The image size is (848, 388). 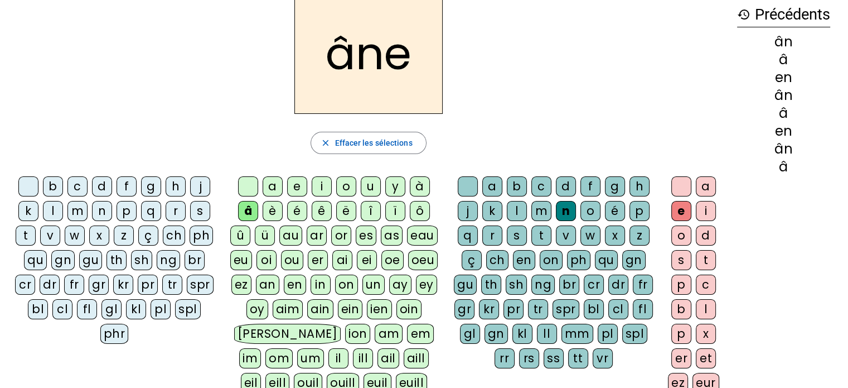 I want to click on div: ss, so click(x=554, y=358).